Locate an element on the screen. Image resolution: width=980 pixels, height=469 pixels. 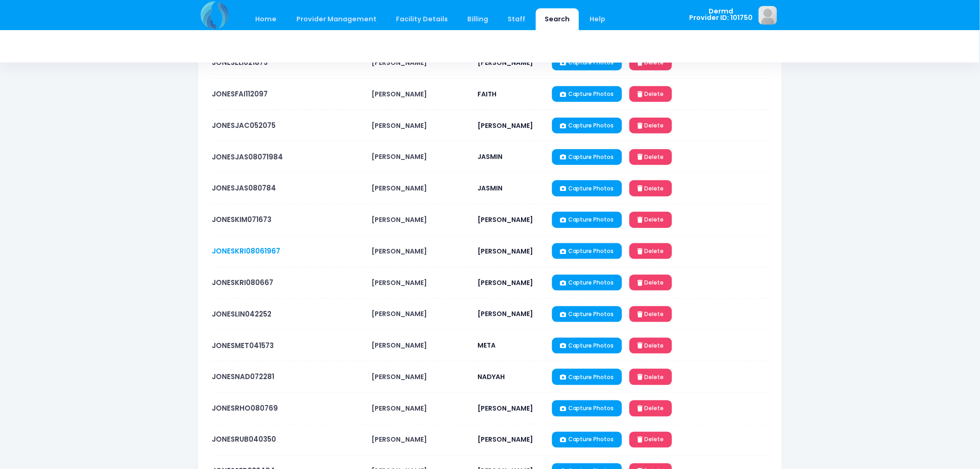
a: JONESJAS080784 is located at coordinates (244, 188).